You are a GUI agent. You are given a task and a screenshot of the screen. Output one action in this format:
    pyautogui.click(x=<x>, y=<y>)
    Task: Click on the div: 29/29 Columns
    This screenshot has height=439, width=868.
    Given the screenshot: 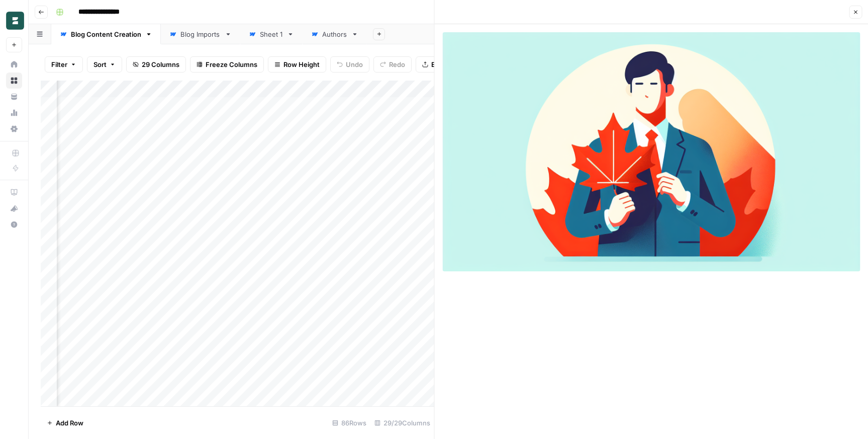 What is the action you would take?
    pyautogui.click(x=402, y=422)
    